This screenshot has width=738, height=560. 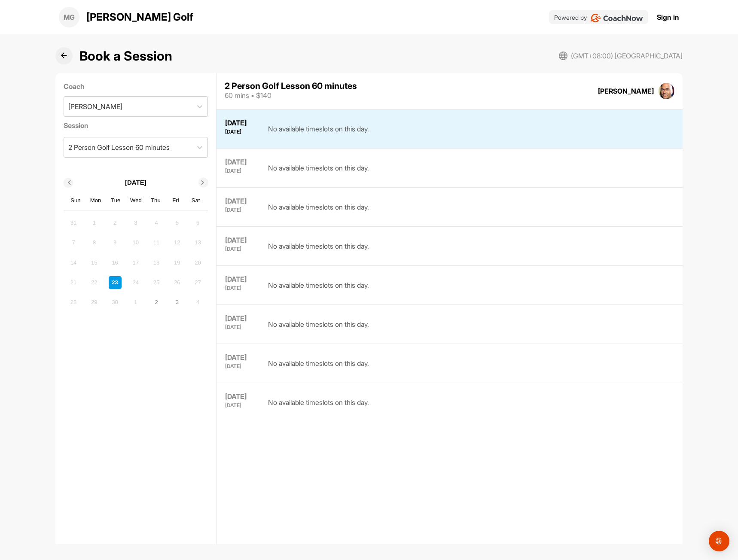 What do you see at coordinates (156, 223) in the screenshot?
I see `div: Not available Thursday, September 4th, 2025` at bounding box center [156, 223].